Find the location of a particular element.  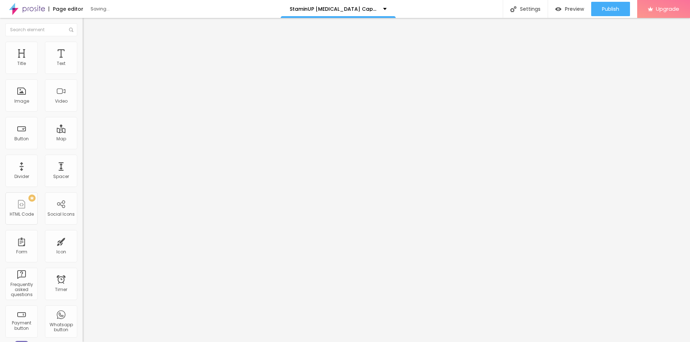

div: Social Icons is located at coordinates (61, 215).